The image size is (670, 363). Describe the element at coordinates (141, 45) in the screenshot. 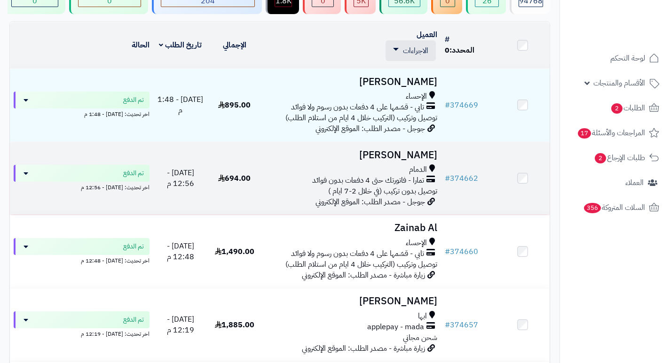

I see `a: الحالة` at that location.